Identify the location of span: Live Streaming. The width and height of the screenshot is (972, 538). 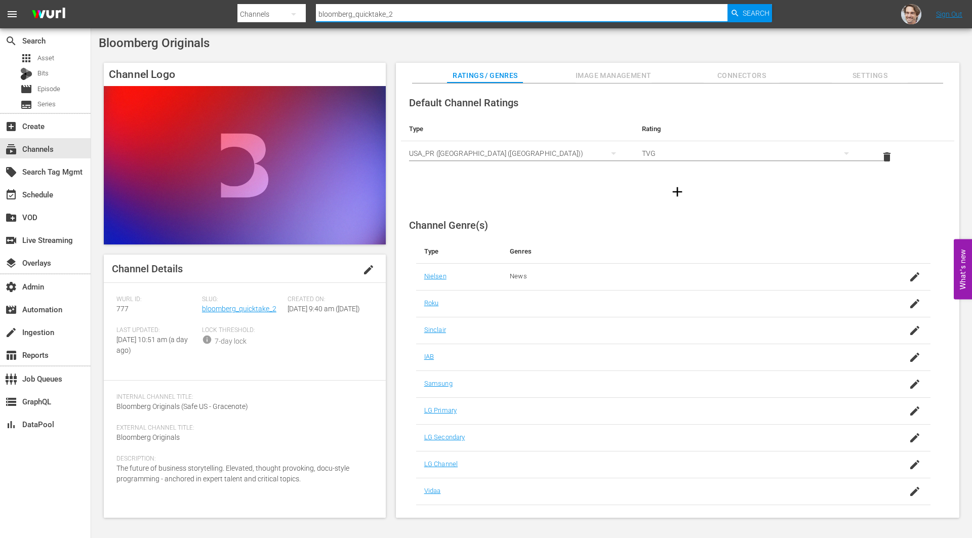
(11, 240).